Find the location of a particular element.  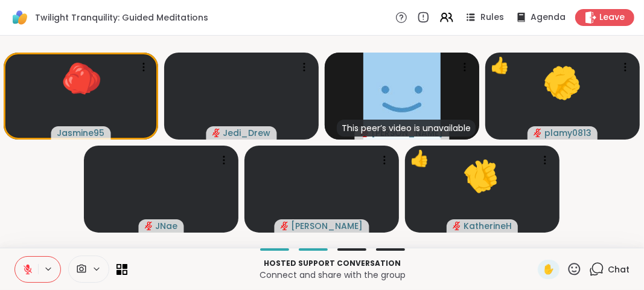

img: ShareWell Logomark is located at coordinates (20, 18).